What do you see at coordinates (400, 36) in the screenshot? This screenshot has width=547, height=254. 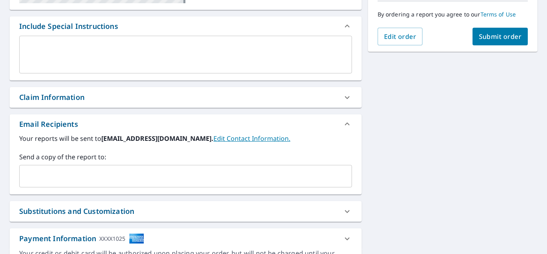 I see `button: Edit order` at bounding box center [400, 36].